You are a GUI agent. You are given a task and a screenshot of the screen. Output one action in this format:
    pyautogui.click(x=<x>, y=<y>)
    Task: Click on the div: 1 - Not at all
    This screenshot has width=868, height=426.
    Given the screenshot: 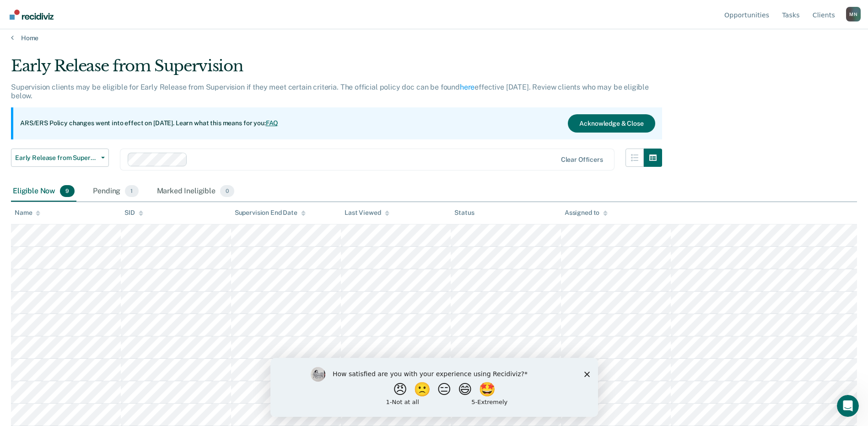 What is the action you would take?
    pyautogui.click(x=105, y=44)
    